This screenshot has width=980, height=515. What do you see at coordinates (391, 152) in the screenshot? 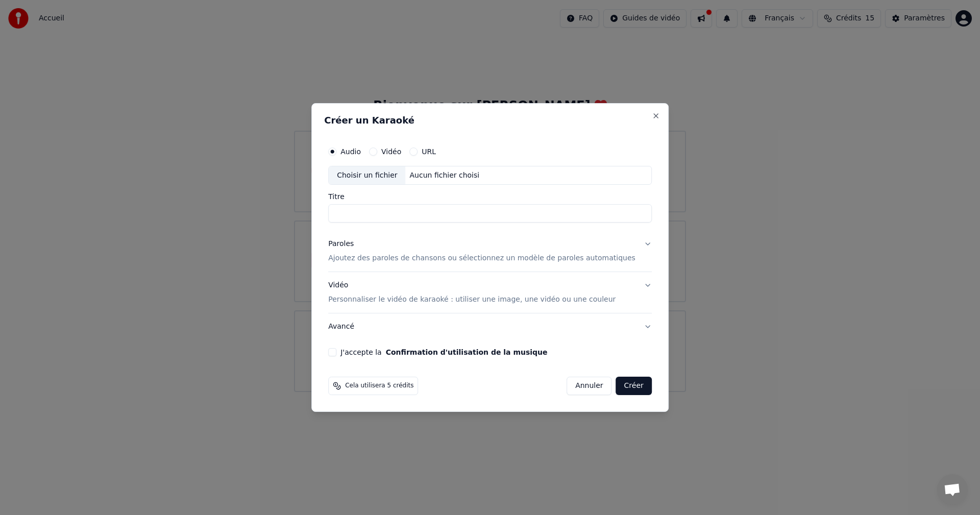
I see `label: Vidéo` at bounding box center [391, 152].